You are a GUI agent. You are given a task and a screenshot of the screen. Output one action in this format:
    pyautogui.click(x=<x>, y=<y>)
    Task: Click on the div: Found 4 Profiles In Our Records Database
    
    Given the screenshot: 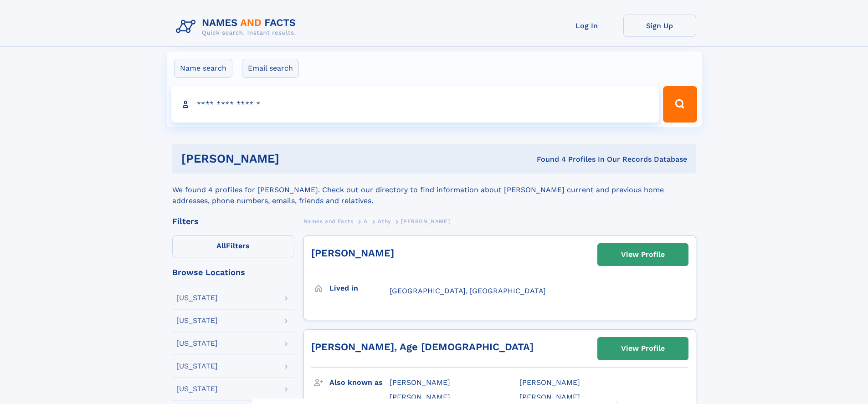 What is the action you would take?
    pyautogui.click(x=548, y=159)
    